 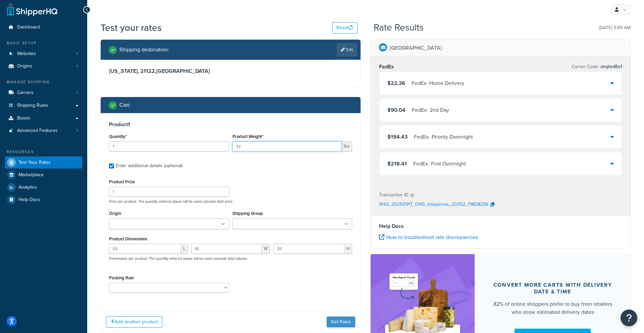 What do you see at coordinates (44, 187) in the screenshot?
I see `li: Analytics` at bounding box center [44, 187].